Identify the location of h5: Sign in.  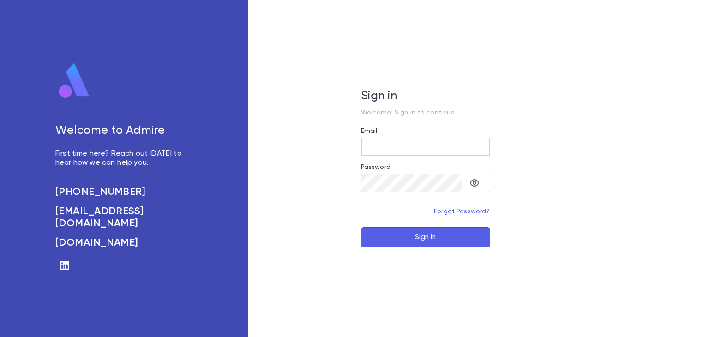
(426, 96).